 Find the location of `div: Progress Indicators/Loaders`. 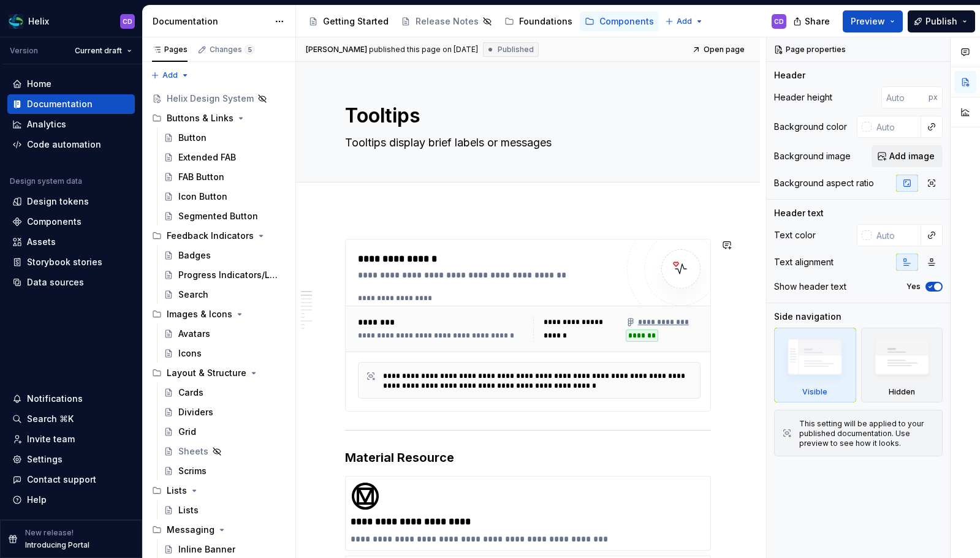

div: Progress Indicators/Loaders is located at coordinates (229, 275).